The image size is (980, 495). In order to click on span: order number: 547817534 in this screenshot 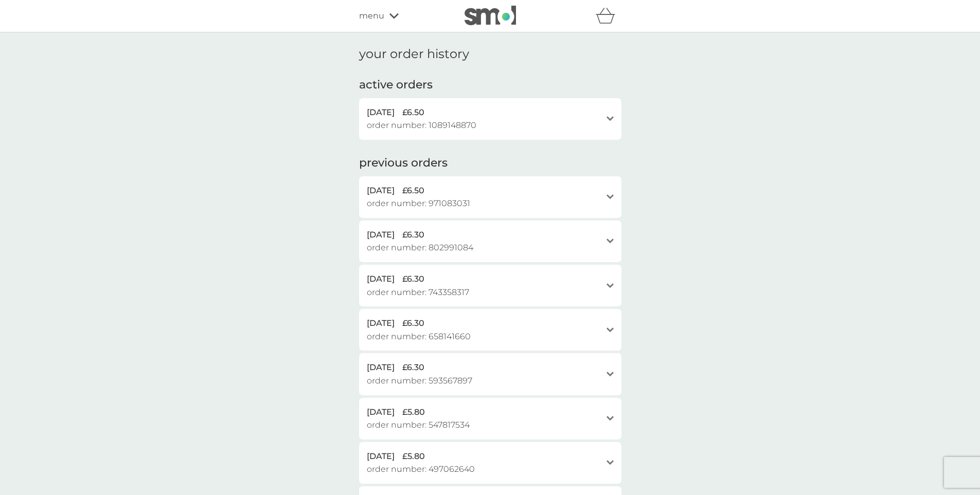, I will do `click(418, 425)`.